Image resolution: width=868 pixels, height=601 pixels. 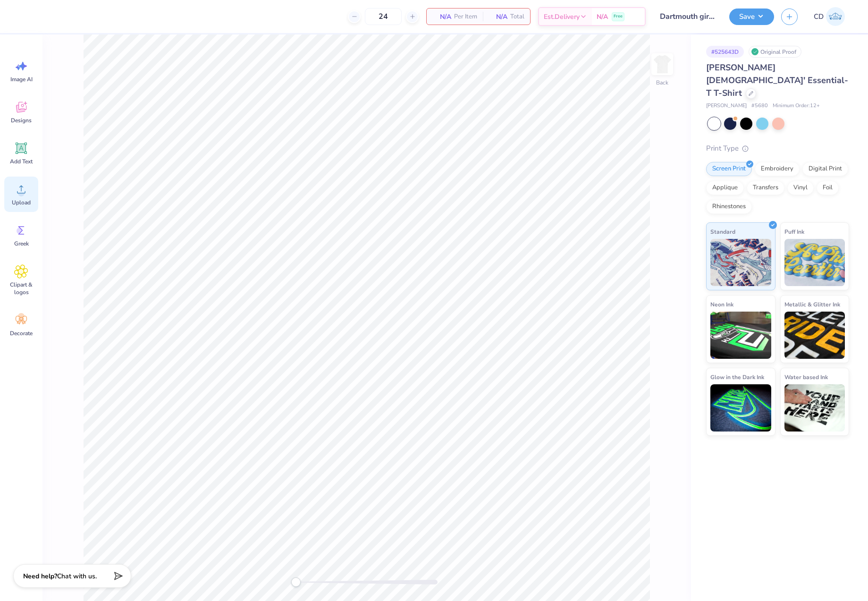 What do you see at coordinates (812, 304) in the screenshot?
I see `span: Metallic & Glitter Ink` at bounding box center [812, 304].